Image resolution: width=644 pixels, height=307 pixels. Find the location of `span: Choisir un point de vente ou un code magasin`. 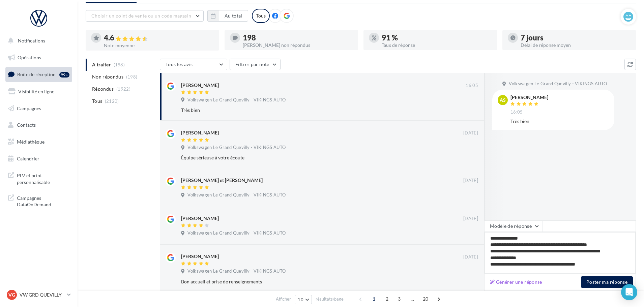

span: Choisir un point de vente ou un code magasin is located at coordinates (142, 15).